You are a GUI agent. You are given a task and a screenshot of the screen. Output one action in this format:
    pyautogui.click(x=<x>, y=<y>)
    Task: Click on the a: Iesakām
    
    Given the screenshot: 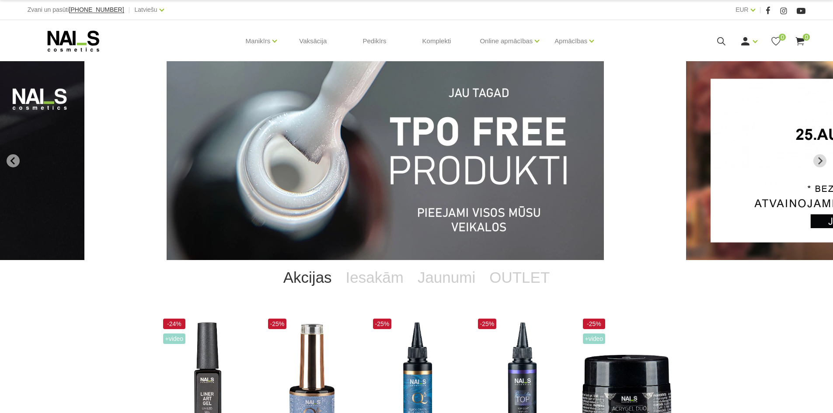 What is the action you would take?
    pyautogui.click(x=375, y=278)
    